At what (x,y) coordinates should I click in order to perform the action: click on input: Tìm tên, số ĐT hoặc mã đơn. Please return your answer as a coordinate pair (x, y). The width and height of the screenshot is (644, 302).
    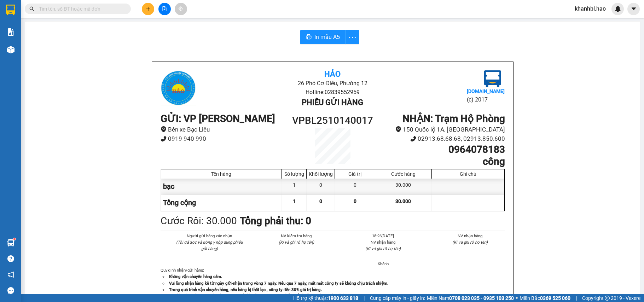
    Looking at the image, I should click on (81, 9).